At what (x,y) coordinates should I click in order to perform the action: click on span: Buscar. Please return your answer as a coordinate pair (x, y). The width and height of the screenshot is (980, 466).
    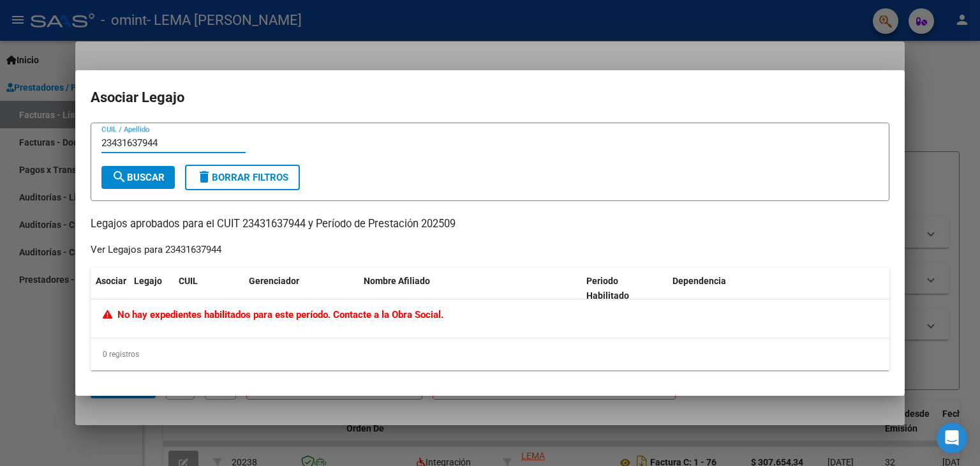
    Looking at the image, I should click on (138, 178).